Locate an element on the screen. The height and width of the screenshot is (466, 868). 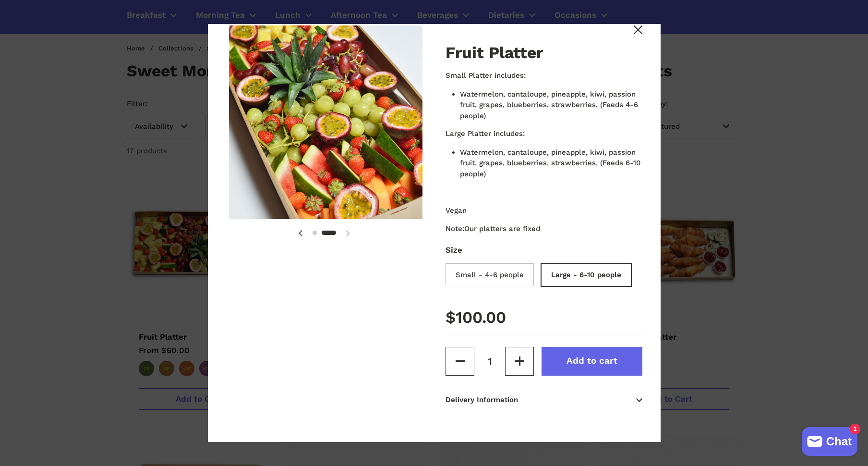
button: Add to cart is located at coordinates (592, 361).